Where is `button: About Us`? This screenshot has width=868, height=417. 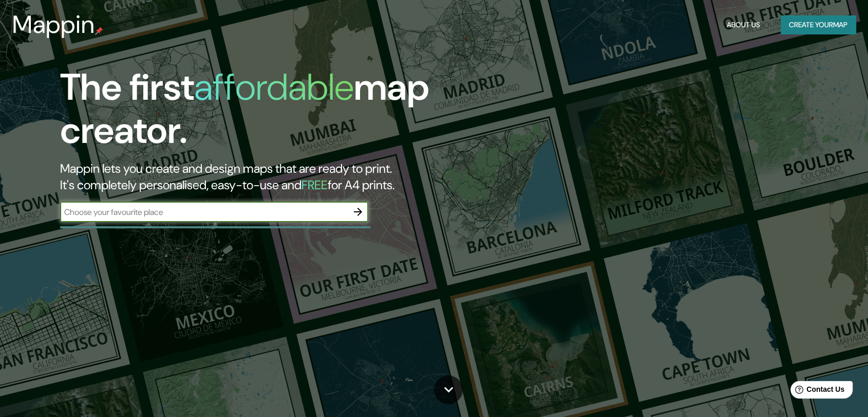
button: About Us is located at coordinates (743, 25).